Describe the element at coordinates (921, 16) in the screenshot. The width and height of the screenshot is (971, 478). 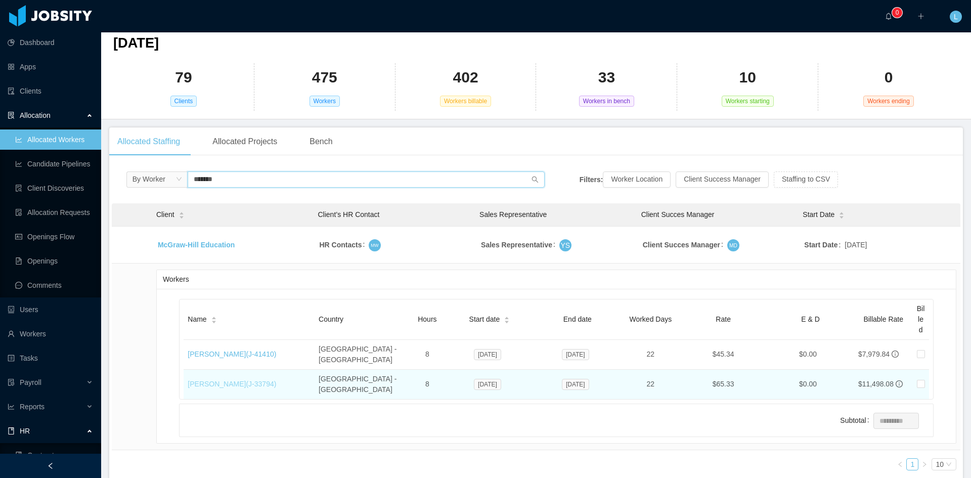
I see `i: icon: plus` at that location.